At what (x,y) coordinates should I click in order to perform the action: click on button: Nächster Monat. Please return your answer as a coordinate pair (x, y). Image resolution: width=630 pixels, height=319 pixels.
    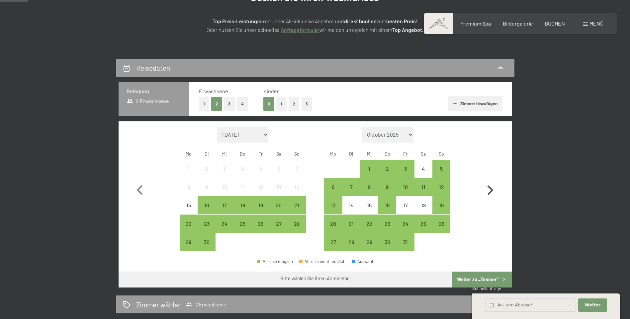
    Looking at the image, I should click on (490, 189).